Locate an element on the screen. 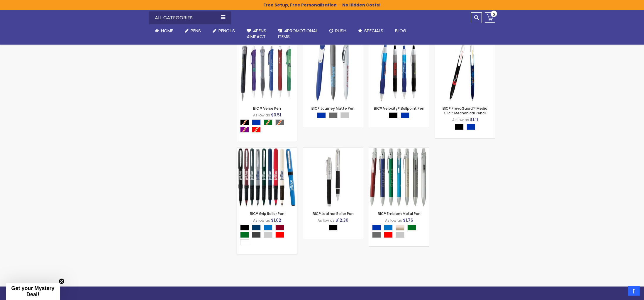 The width and height of the screenshot is (644, 300). a: Pens is located at coordinates (192, 31).